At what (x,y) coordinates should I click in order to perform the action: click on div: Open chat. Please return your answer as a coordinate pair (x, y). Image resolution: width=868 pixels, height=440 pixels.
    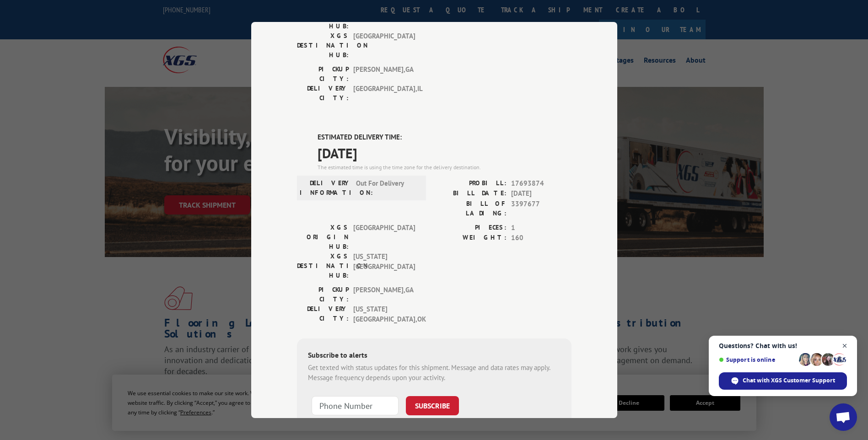
    Looking at the image, I should click on (843, 417).